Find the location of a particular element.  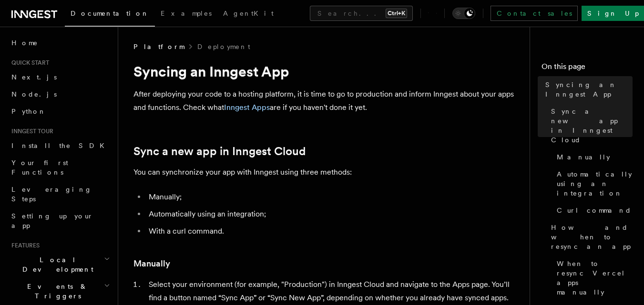

span: Home is located at coordinates (25, 43).